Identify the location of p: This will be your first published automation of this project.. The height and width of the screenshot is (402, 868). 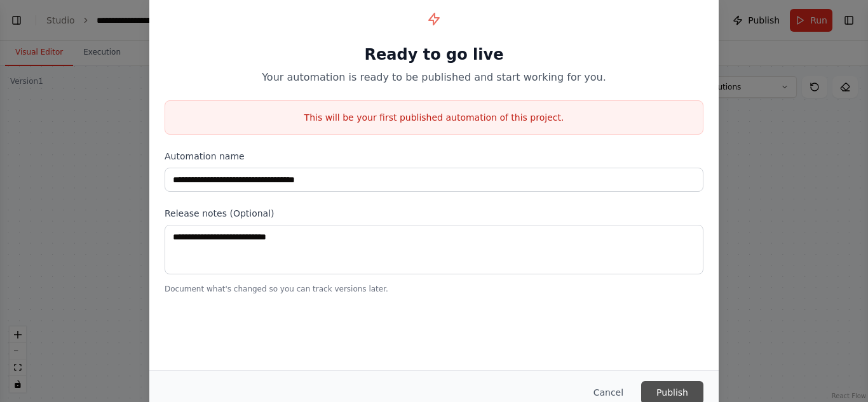
(434, 118).